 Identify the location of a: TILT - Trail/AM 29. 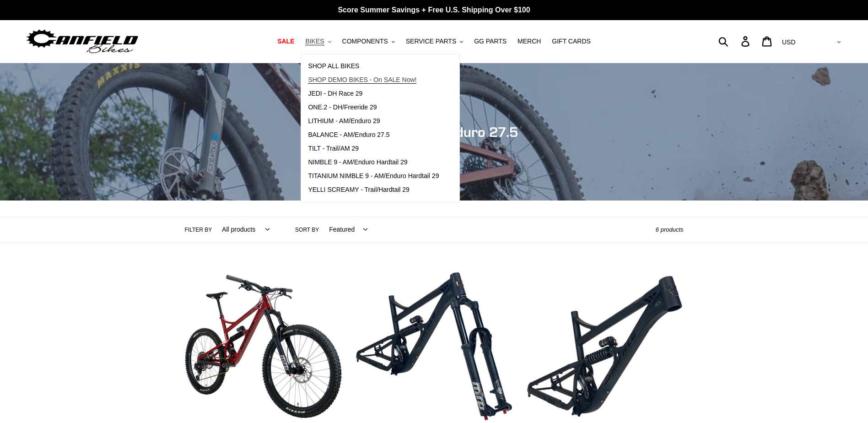
(374, 149).